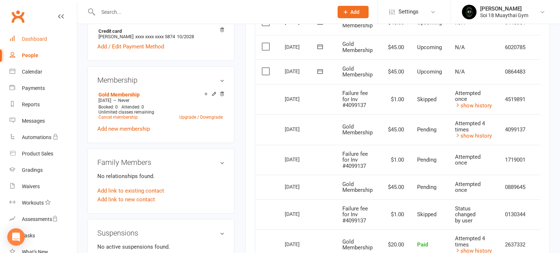 This screenshot has width=560, height=253. What do you see at coordinates (515, 72) in the screenshot?
I see `td: 0864483` at bounding box center [515, 72].